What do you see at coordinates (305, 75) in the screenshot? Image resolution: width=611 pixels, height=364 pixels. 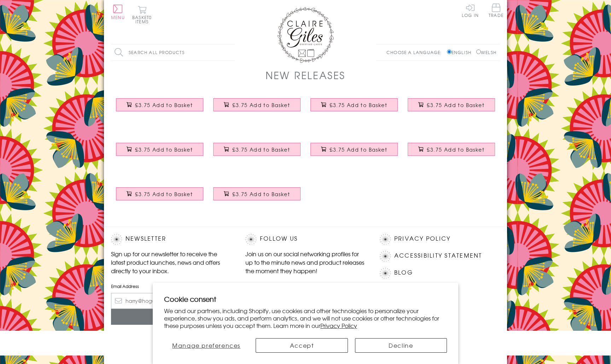 I see `h1: New Releases` at bounding box center [305, 75].